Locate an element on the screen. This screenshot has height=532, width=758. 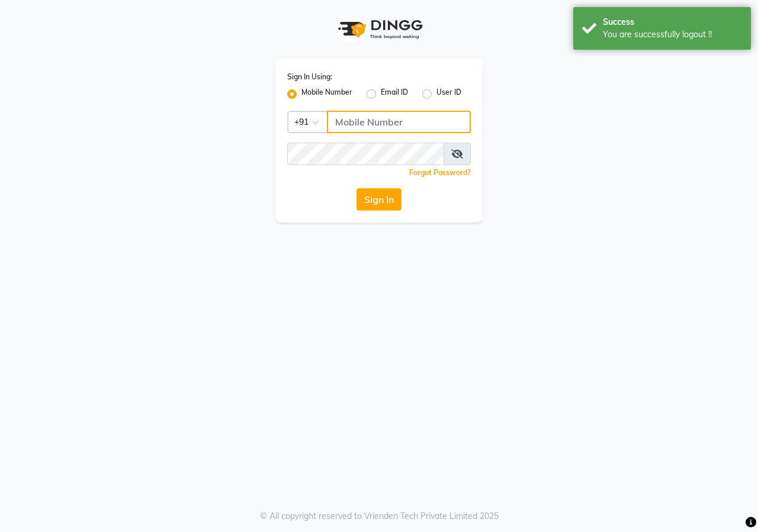
label: User ID is located at coordinates (449, 94).